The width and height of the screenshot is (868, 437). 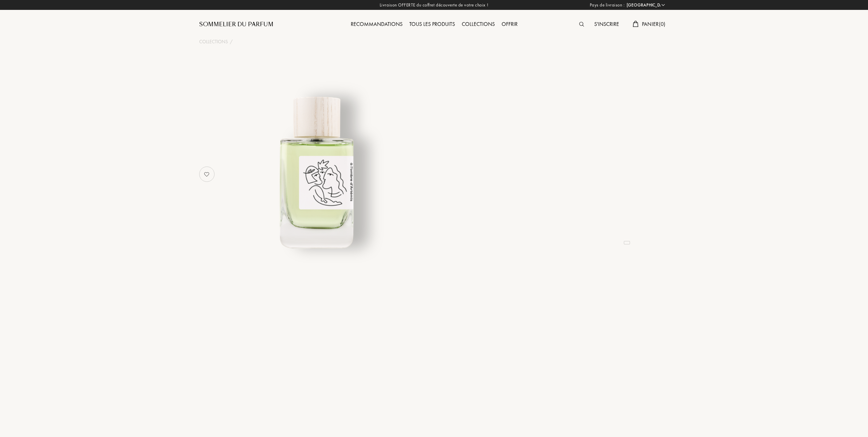 What do you see at coordinates (236, 24) in the screenshot?
I see `a: Sommelier du Parfum` at bounding box center [236, 24].